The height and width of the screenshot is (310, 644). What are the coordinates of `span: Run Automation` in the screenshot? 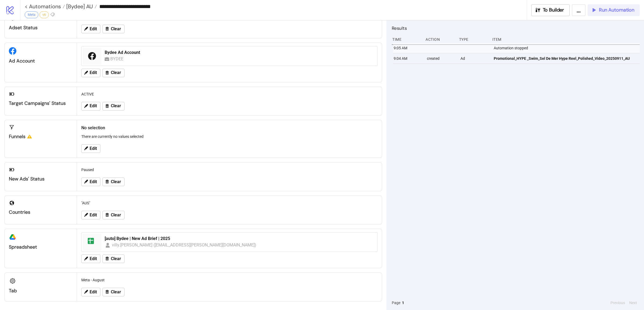 It's located at (616, 10).